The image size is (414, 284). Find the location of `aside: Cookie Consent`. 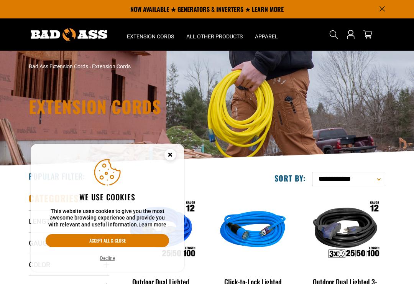

aside: Cookie Consent is located at coordinates (107, 208).